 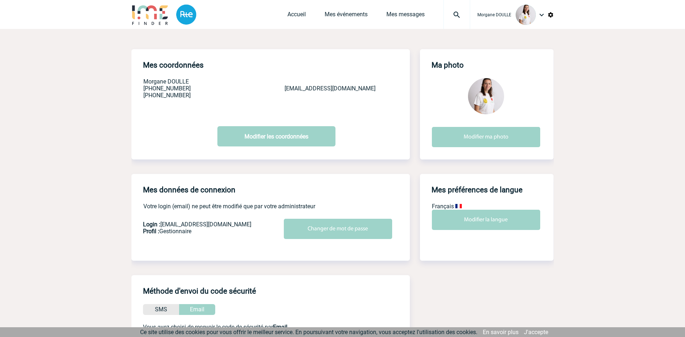 I want to click on h4: Mes données de connexion, so click(x=189, y=190).